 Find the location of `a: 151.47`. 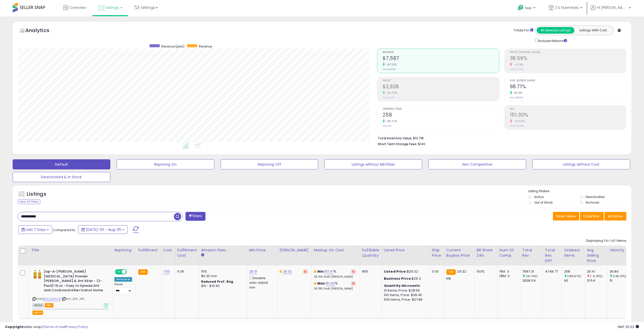

a: 151.47 is located at coordinates (329, 272).